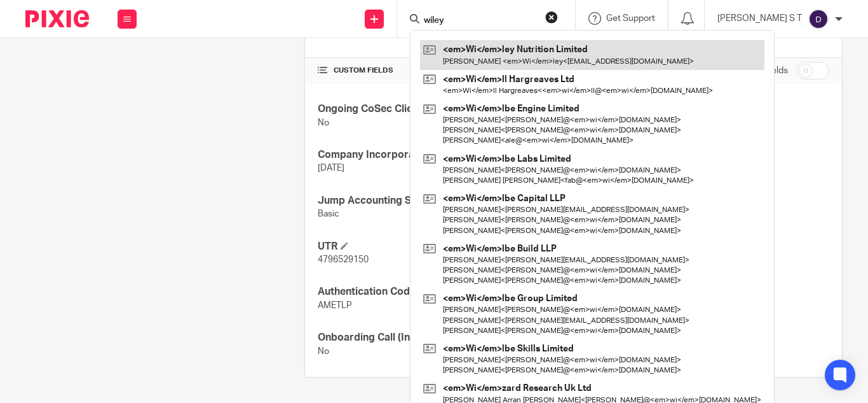 The height and width of the screenshot is (403, 868). Describe the element at coordinates (818, 19) in the screenshot. I see `img: svg%3E` at that location.